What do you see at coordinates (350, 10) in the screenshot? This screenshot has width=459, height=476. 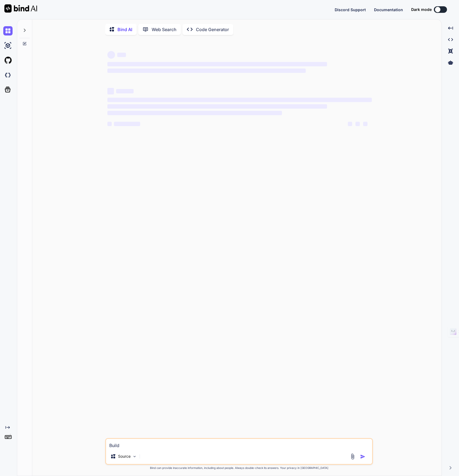 I see `span: Discord Support` at bounding box center [350, 10].